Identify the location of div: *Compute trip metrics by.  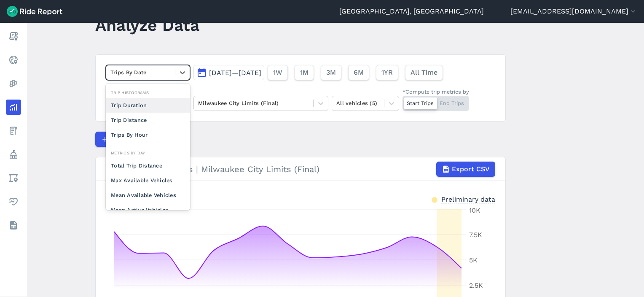
(436, 92).